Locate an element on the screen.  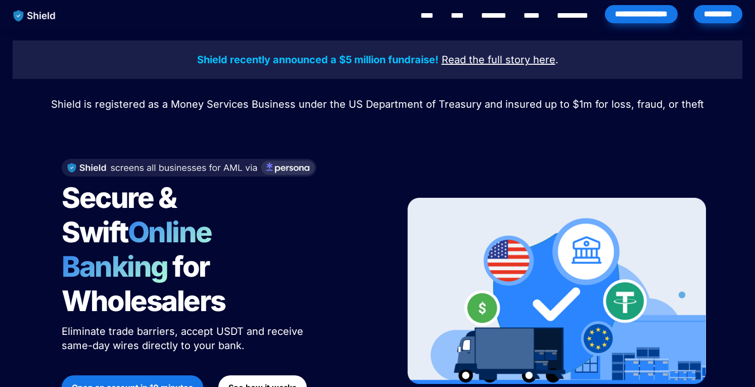
u: here is located at coordinates (545, 60).